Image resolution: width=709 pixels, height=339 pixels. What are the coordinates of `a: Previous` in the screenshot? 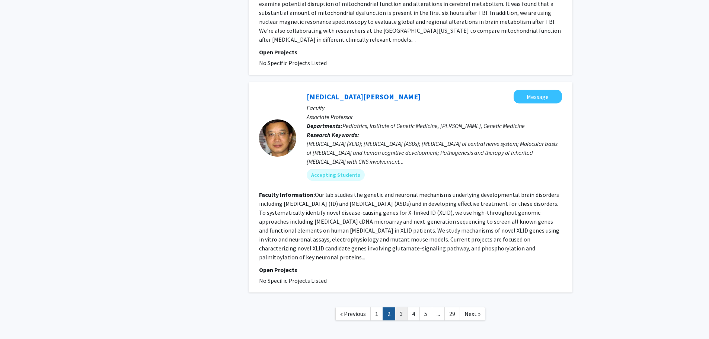 It's located at (353, 314).